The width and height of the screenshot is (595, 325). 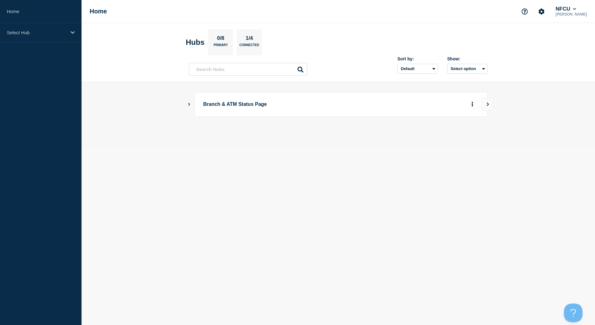 I want to click on button: NFCU, so click(x=566, y=9).